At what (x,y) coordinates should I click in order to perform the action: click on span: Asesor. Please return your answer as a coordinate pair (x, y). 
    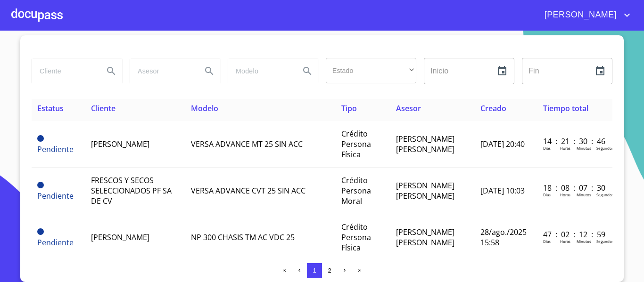
    Looking at the image, I should click on (409, 108).